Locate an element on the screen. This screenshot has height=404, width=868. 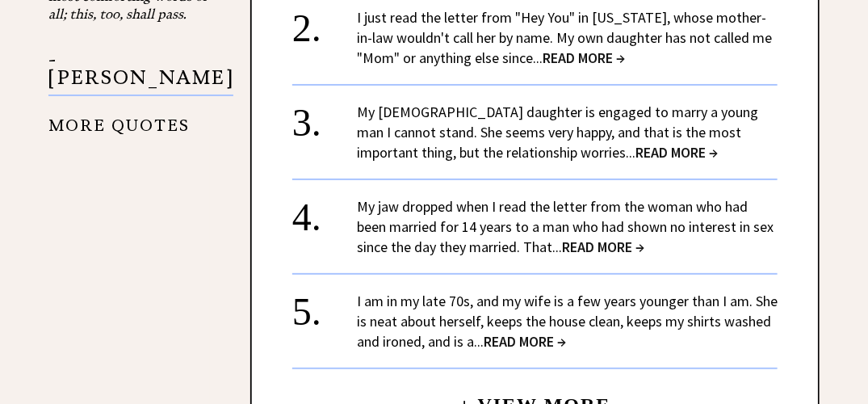
a: I am in my late 70s, and my wife is a few years younger than I am. She is neat about herself, kee... is located at coordinates (567, 320).